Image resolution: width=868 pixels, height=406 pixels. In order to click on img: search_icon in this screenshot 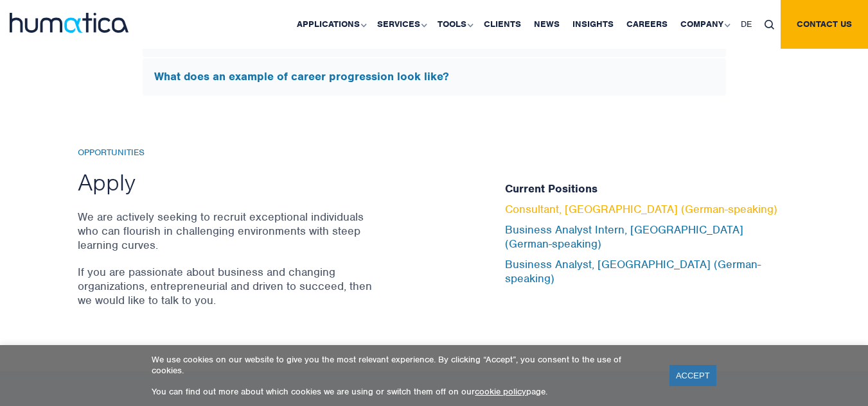, I will do `click(769, 25)`.